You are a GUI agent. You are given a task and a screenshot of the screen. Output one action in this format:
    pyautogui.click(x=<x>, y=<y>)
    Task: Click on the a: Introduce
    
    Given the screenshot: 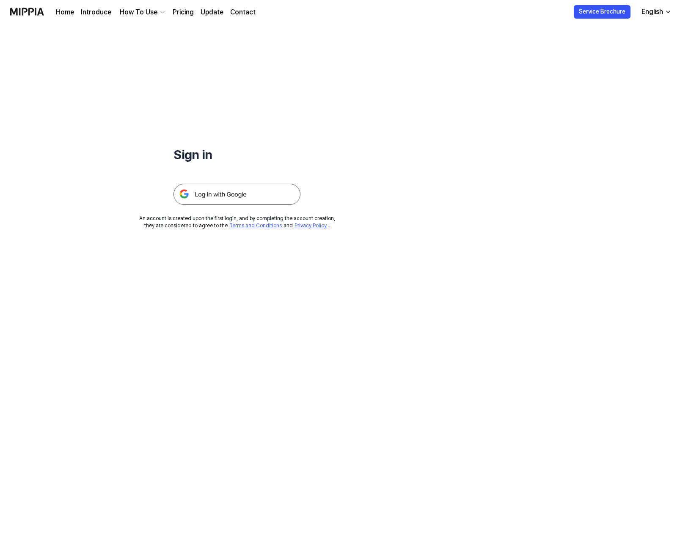 What is the action you would take?
    pyautogui.click(x=96, y=12)
    